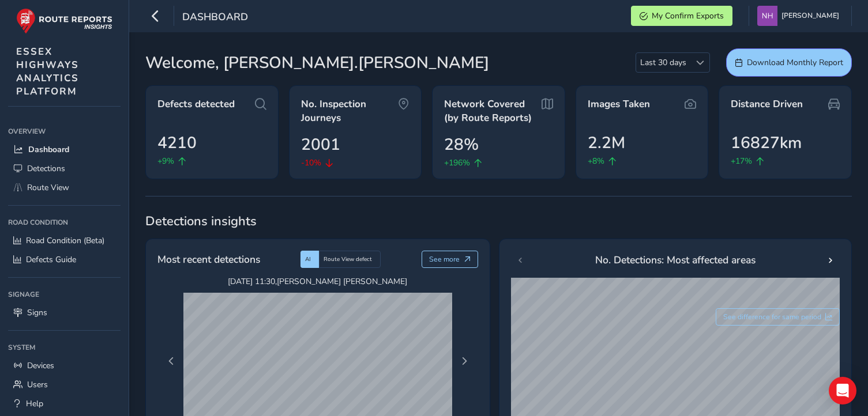 The width and height of the screenshot is (868, 416). What do you see at coordinates (51, 259) in the screenshot?
I see `span: Defects Guide` at bounding box center [51, 259].